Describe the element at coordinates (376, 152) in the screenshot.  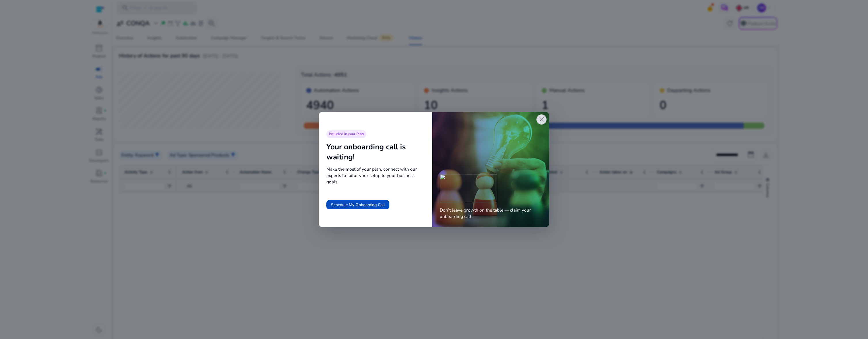
I see `div: Your onboarding call is waiting!` at that location.